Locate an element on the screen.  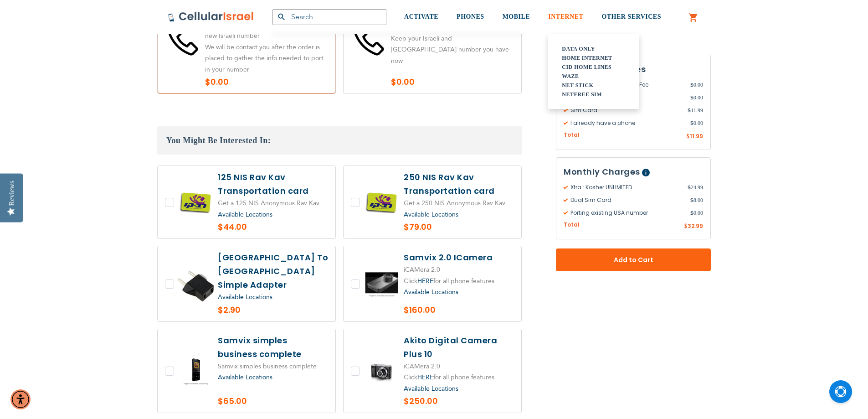
span: 8.00 is located at coordinates (697, 200).